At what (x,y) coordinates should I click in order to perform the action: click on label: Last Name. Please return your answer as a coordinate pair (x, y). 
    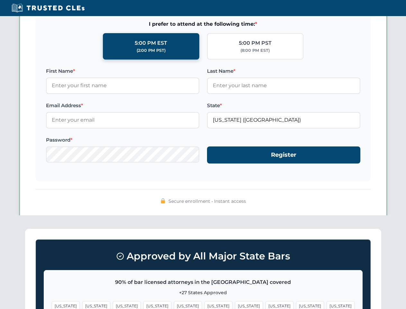
    Looking at the image, I should click on (284, 71).